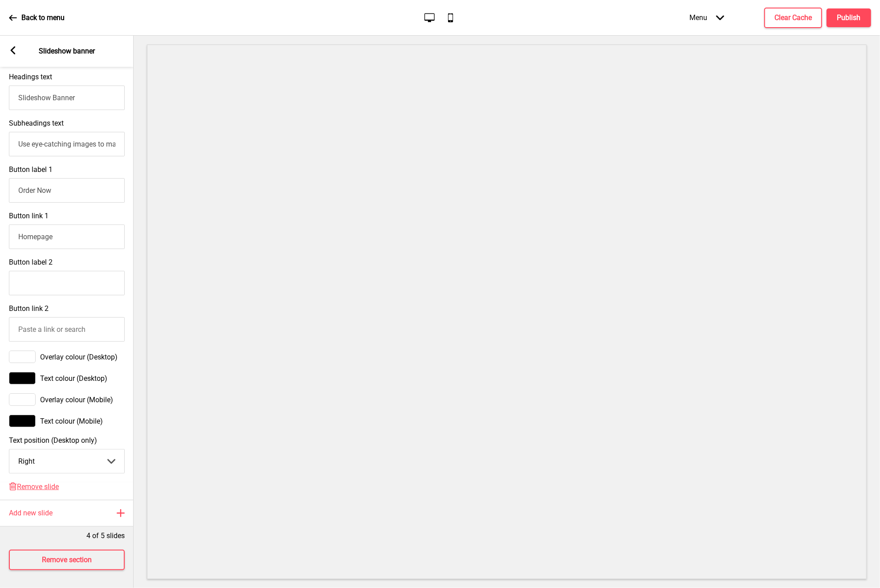  What do you see at coordinates (38, 486) in the screenshot?
I see `span: Remove slide` at bounding box center [38, 486].